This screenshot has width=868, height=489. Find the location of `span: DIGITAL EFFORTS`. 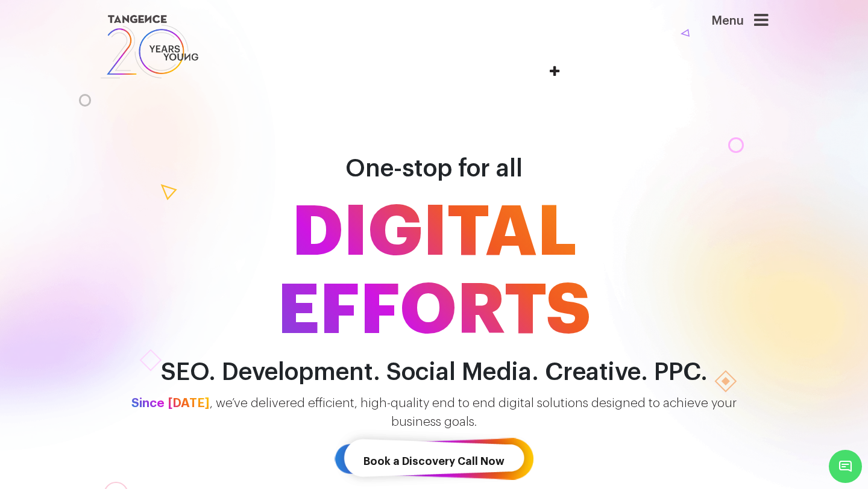

span: DIGITAL EFFORTS is located at coordinates (434, 272).